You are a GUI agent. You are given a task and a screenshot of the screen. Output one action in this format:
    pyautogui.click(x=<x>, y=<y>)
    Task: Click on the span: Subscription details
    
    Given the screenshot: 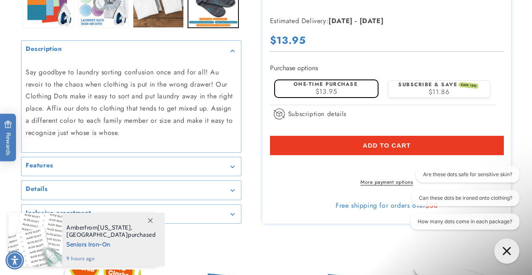 What is the action you would take?
    pyautogui.click(x=317, y=114)
    